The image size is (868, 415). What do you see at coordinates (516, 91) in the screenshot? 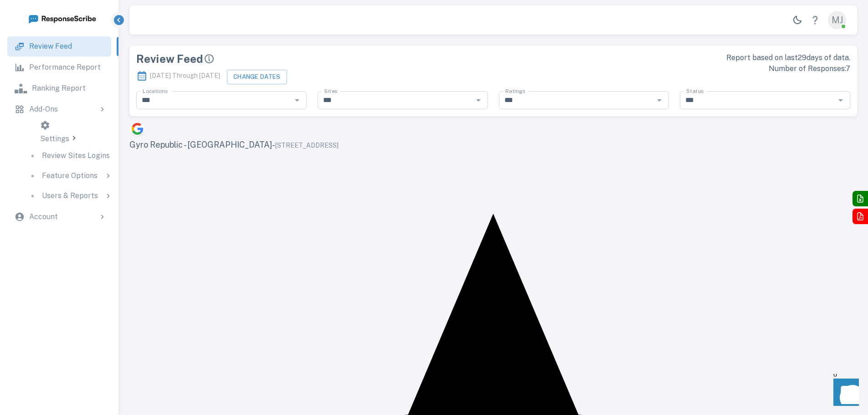
I see `label: Ratings` at bounding box center [516, 91].